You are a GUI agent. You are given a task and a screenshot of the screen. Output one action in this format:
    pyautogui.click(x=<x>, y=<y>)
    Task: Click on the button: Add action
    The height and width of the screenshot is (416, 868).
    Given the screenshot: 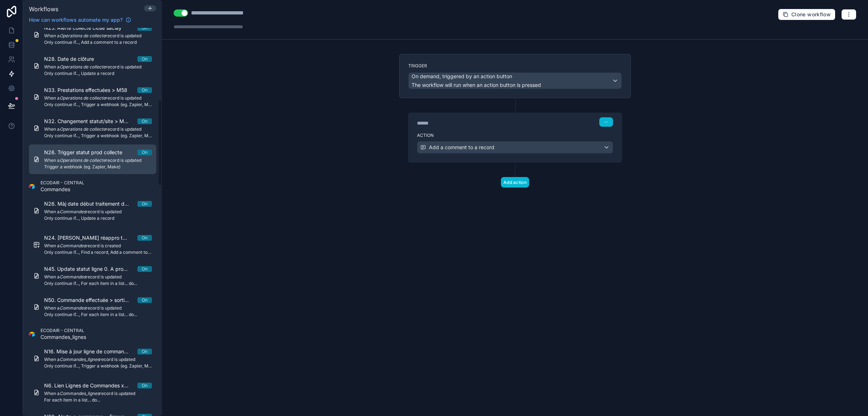 What is the action you would take?
    pyautogui.click(x=515, y=182)
    